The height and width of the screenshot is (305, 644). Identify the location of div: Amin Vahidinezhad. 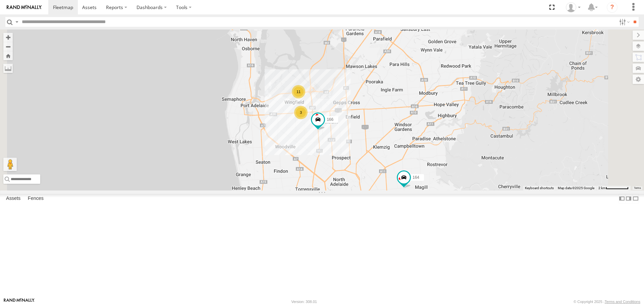
(573, 8).